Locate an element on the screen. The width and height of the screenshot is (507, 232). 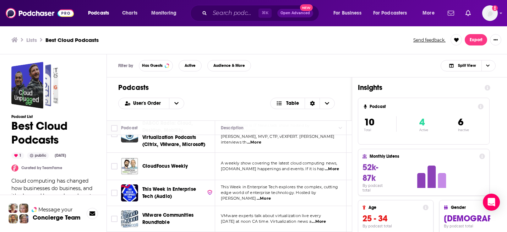
p: Total is located at coordinates (380, 130).